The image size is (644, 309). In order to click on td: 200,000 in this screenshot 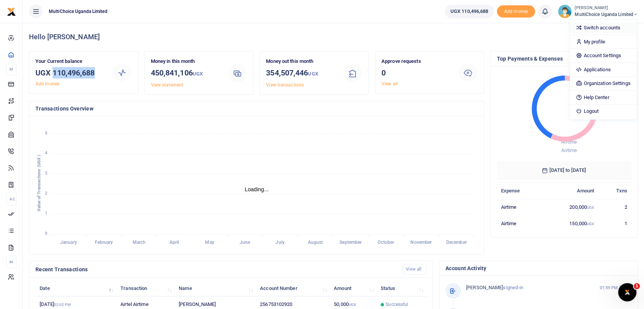, I will do `click(570, 207)`.